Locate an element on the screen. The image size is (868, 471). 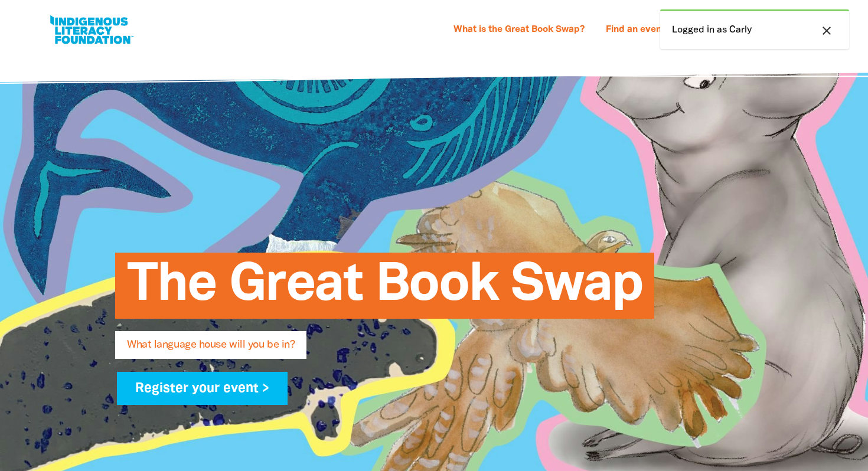
div: Logged in as Carly is located at coordinates (755, 29).